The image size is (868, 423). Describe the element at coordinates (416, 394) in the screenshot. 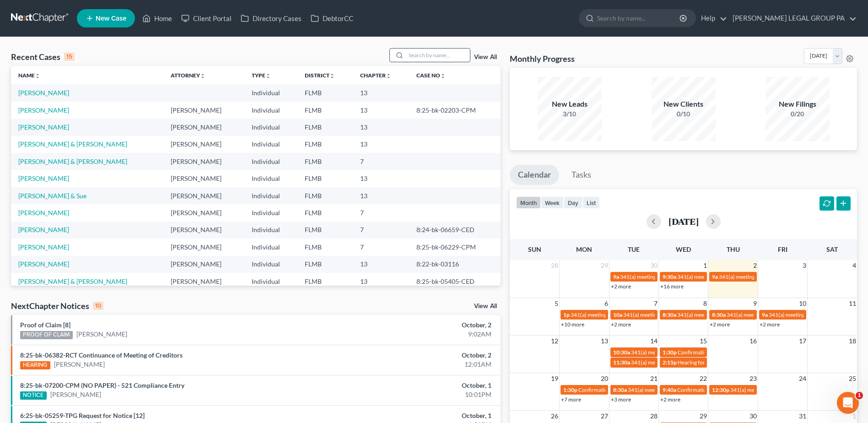

I see `div: 10:01PM` at that location.